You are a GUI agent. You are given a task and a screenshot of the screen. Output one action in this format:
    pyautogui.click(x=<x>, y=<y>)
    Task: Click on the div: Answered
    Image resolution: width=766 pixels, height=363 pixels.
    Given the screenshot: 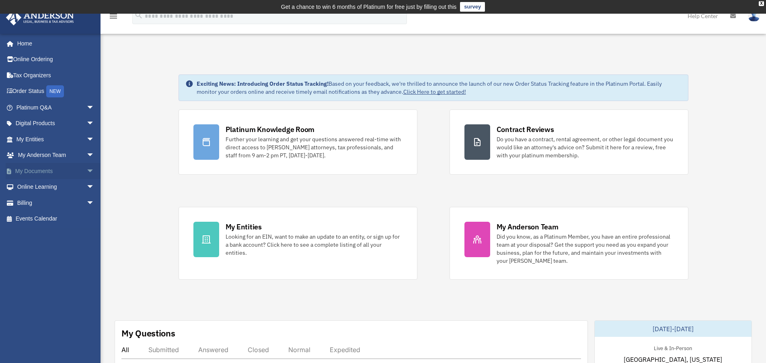 What is the action you would take?
    pyautogui.click(x=213, y=349)
    